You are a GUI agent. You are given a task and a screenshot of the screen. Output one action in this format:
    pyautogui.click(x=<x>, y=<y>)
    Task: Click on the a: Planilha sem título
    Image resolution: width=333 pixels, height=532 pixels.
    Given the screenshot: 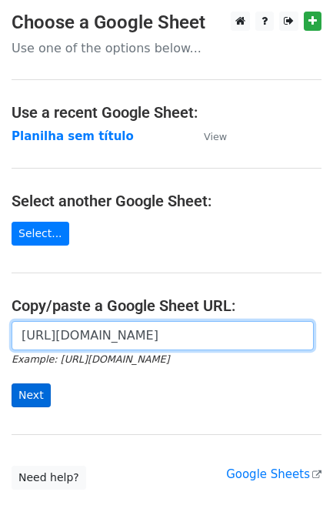 What is the action you would take?
    pyautogui.click(x=72, y=136)
    